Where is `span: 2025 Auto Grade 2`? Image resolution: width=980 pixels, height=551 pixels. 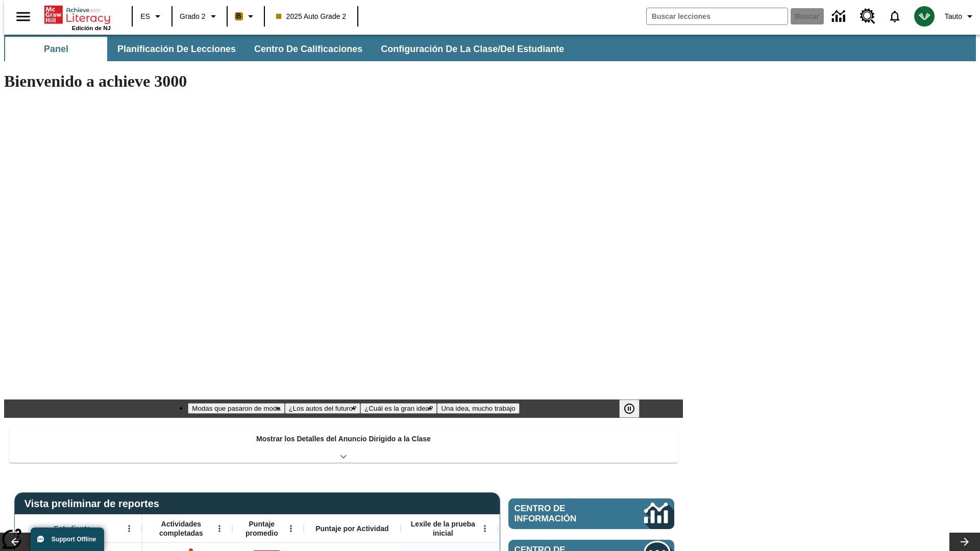 span: 2025 Auto Grade 2 is located at coordinates (311, 16).